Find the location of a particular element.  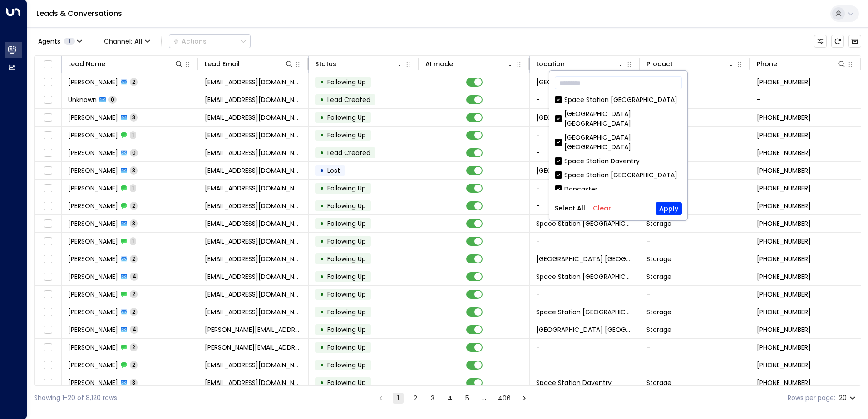

button: Apply is located at coordinates (669, 208).